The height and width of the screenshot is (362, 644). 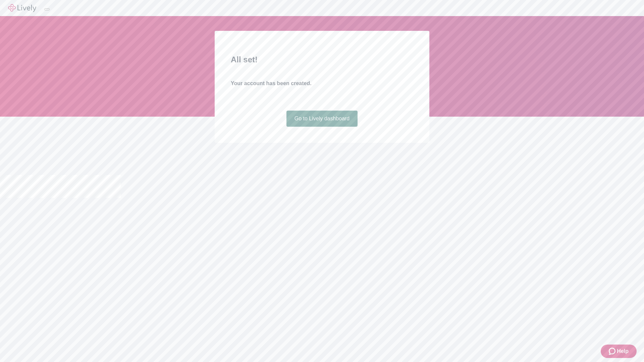 I want to click on button: Log out, so click(x=47, y=9).